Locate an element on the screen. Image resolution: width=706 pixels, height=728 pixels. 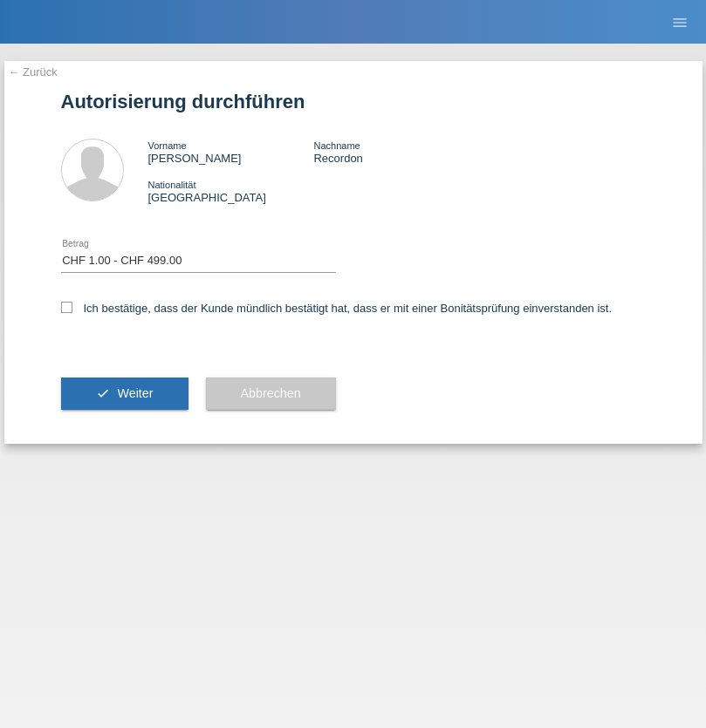
button: Abbrechen is located at coordinates (270, 394).